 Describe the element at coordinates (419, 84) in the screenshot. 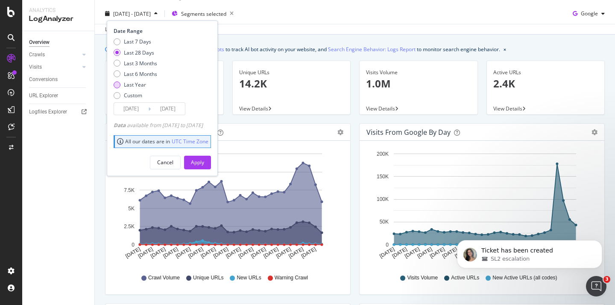

I see `p: 1.0M` at that location.